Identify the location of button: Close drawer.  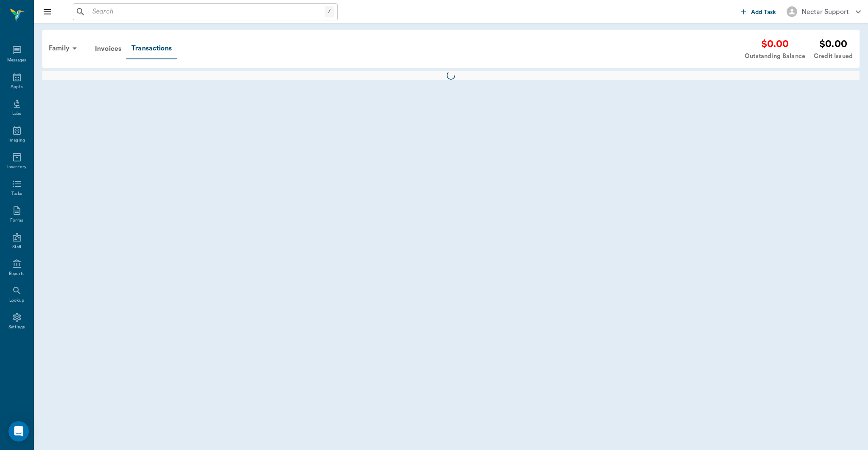
(48, 12).